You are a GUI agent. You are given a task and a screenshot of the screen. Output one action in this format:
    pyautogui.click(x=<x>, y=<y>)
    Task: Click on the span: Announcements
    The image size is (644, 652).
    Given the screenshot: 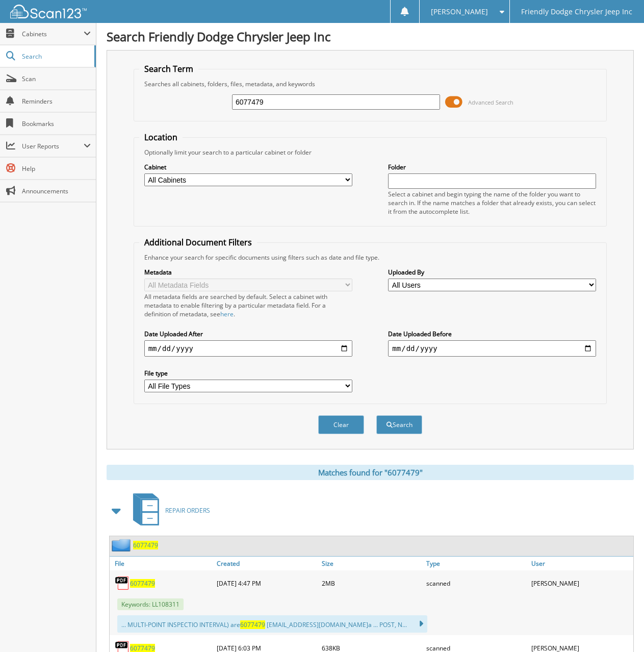 What is the action you would take?
    pyautogui.click(x=56, y=191)
    